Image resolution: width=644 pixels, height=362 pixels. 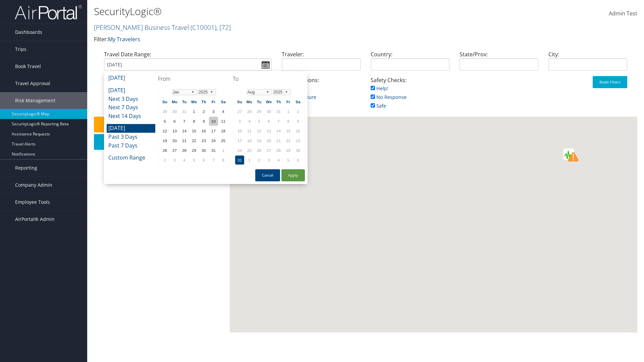 What do you see at coordinates (269, 102) in the screenshot?
I see `th: We` at bounding box center [269, 102].